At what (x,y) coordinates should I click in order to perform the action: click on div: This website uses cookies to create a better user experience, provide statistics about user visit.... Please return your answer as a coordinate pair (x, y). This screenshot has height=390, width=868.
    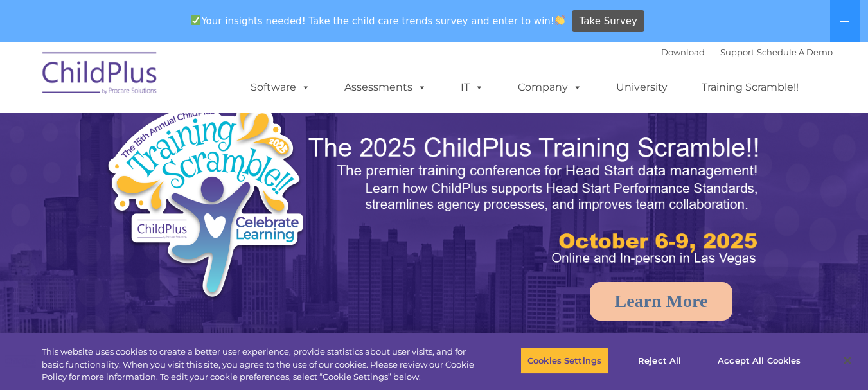
    Looking at the image, I should click on (260, 364).